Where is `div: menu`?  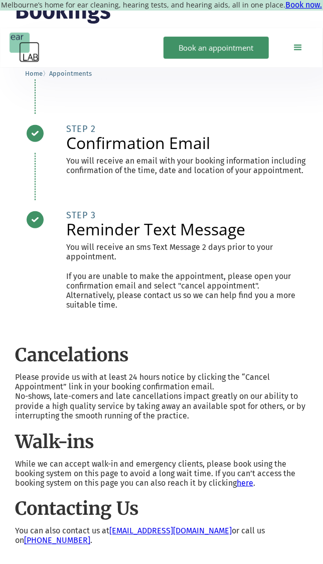 div: menu is located at coordinates (298, 48).